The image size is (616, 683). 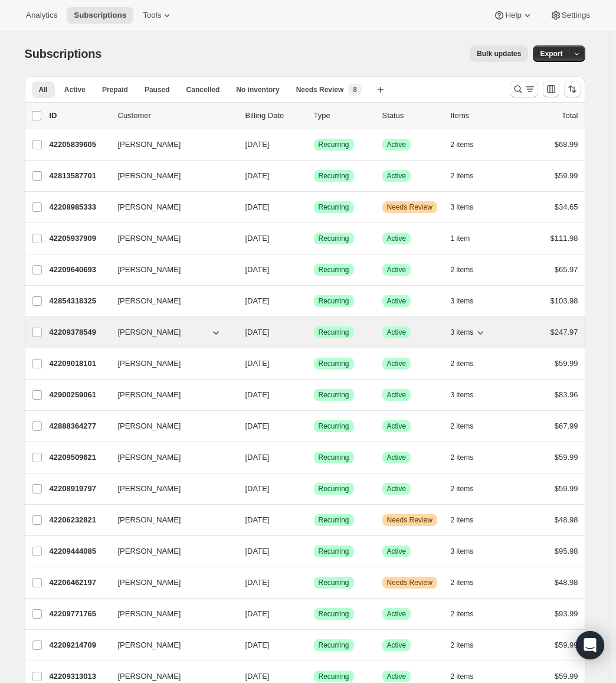 What do you see at coordinates (79, 270) in the screenshot?
I see `p: 42209640693` at bounding box center [79, 270].